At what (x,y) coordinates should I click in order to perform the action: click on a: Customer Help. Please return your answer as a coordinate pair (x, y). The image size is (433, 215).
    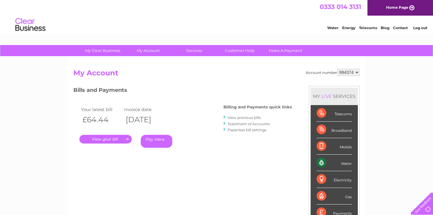
    Looking at the image, I should click on (239, 50).